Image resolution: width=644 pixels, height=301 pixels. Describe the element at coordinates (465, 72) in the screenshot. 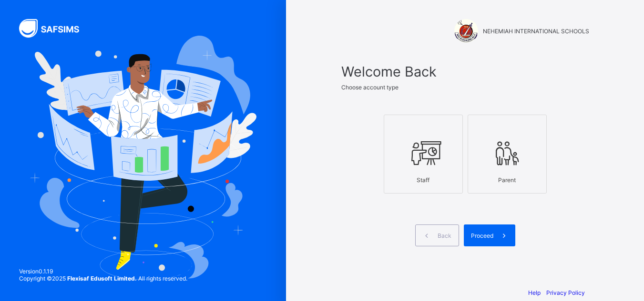

I see `span: Welcome Back` at that location.